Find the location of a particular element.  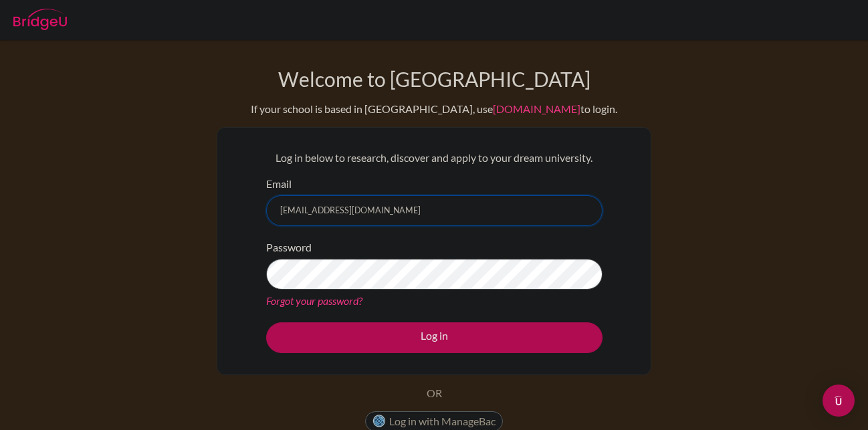

label: Email is located at coordinates (279, 184).